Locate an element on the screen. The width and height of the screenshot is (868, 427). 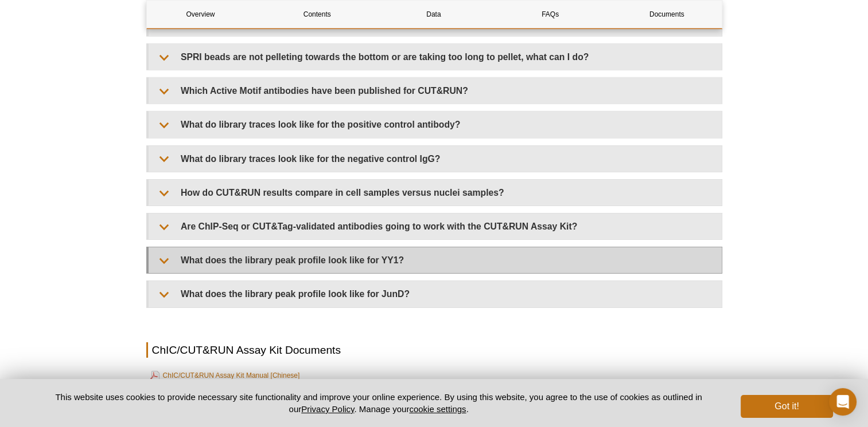
summary: What do library traces look like for the positive control antibody? is located at coordinates (435, 125).